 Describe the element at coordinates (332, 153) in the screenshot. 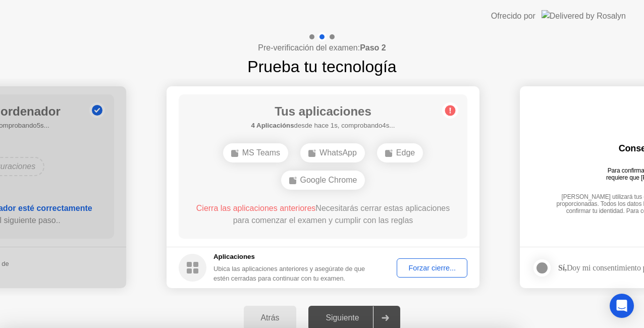

I see `div: WhatsApp` at that location.